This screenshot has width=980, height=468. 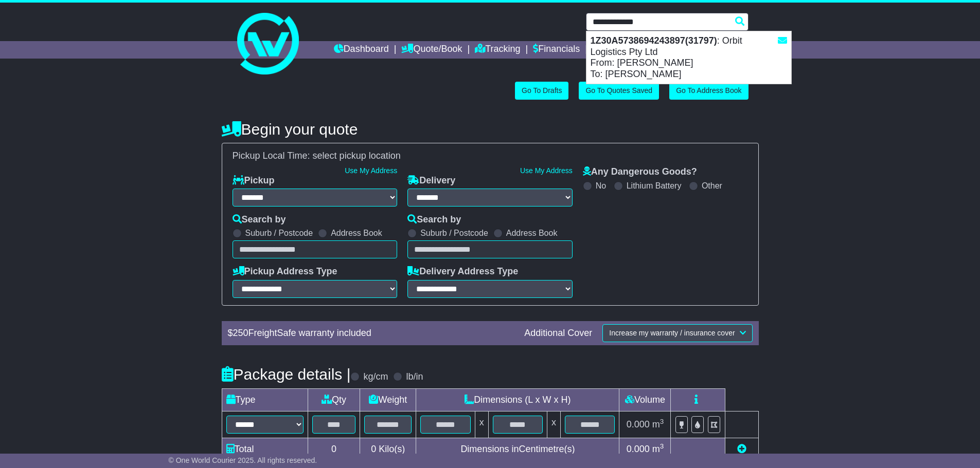 I want to click on a: Financials, so click(x=556, y=49).